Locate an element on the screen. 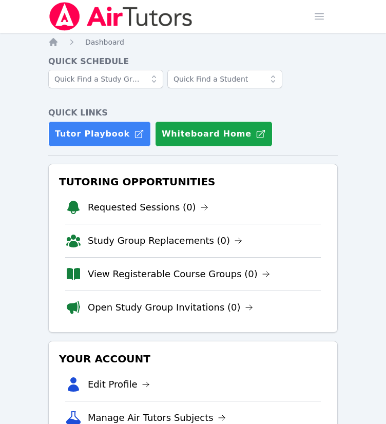 This screenshot has height=424, width=386. img: Air Tutors is located at coordinates (121, 16).